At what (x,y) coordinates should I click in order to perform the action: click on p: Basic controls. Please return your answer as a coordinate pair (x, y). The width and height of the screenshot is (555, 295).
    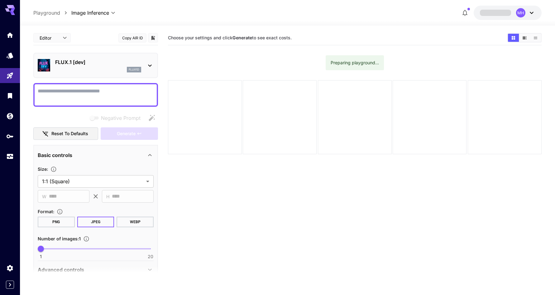
    Looking at the image, I should click on (55, 155).